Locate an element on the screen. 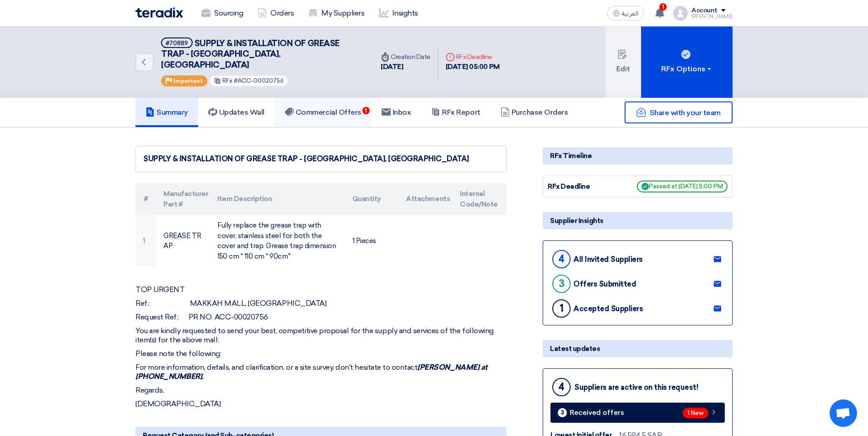 The height and width of the screenshot is (436, 868). button: Edit is located at coordinates (623, 62).